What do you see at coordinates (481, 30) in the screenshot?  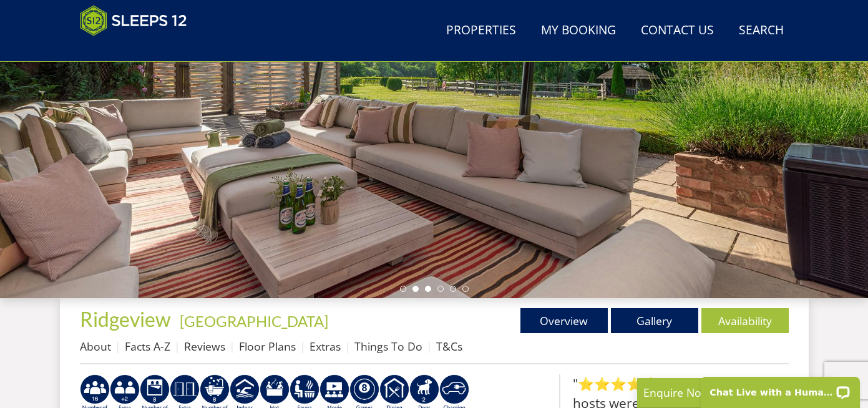 I see `a: Properties` at bounding box center [481, 30].